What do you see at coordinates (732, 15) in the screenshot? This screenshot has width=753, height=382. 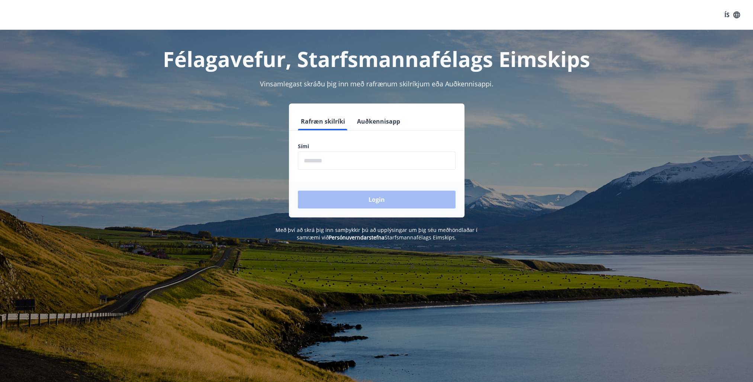 I see `button: ÍS` at bounding box center [732, 15].